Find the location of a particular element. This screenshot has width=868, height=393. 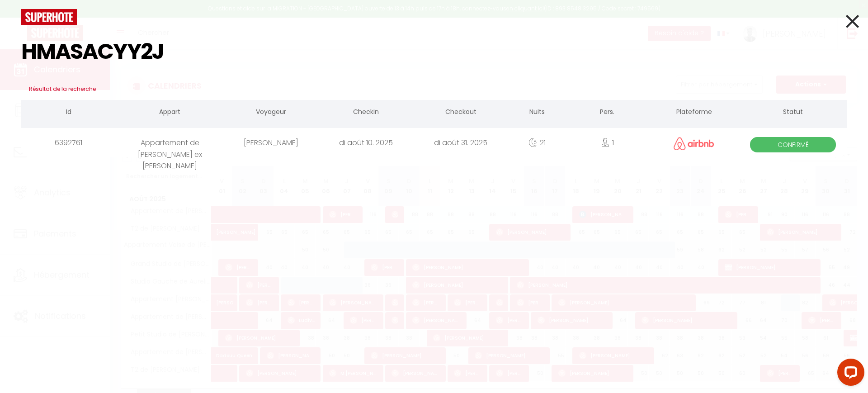

th: Id is located at coordinates (69, 113).